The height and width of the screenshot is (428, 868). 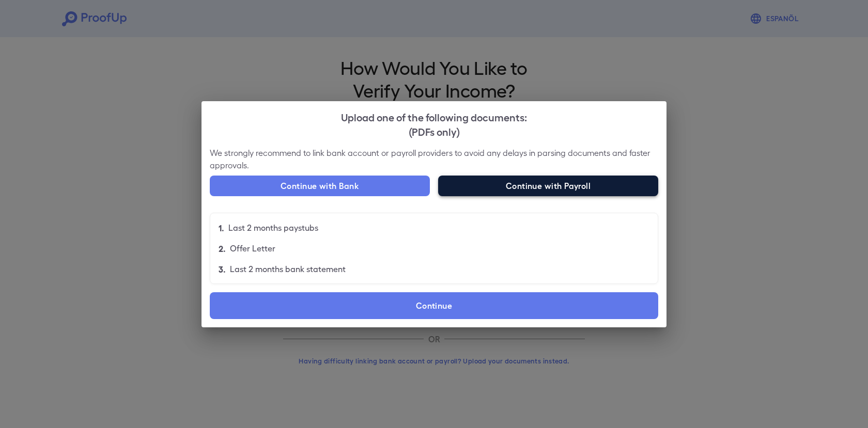 I want to click on p: Last 2 months paystubs, so click(x=273, y=228).